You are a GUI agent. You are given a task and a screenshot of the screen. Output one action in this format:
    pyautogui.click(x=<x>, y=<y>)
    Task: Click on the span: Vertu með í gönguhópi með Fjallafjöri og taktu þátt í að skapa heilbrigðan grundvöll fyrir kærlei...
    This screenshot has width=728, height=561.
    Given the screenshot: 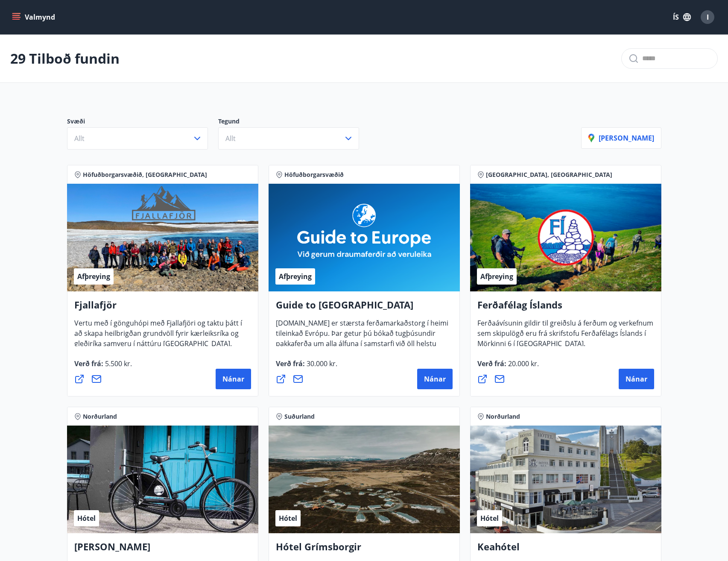 What is the action you would take?
    pyautogui.click(x=158, y=337)
    